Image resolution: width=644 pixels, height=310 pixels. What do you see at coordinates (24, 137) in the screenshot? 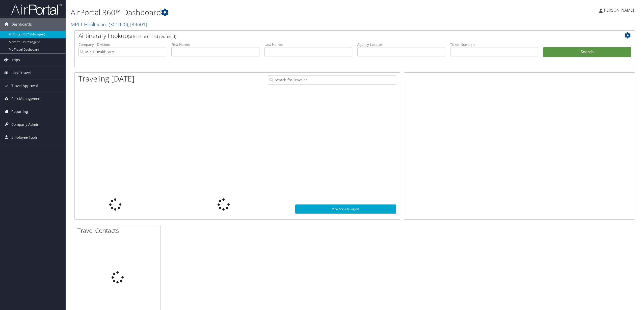
I see `span: Employee Tools` at bounding box center [24, 137].